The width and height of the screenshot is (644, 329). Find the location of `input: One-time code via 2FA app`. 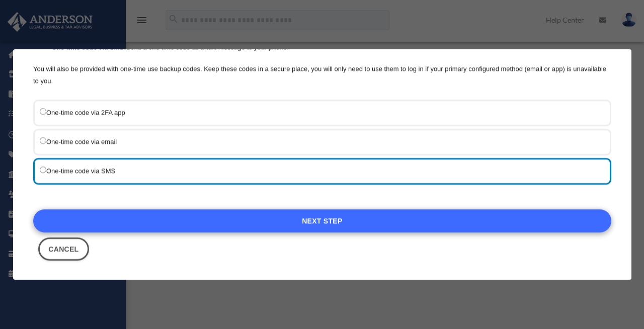

input: One-time code via 2FA app is located at coordinates (43, 111).